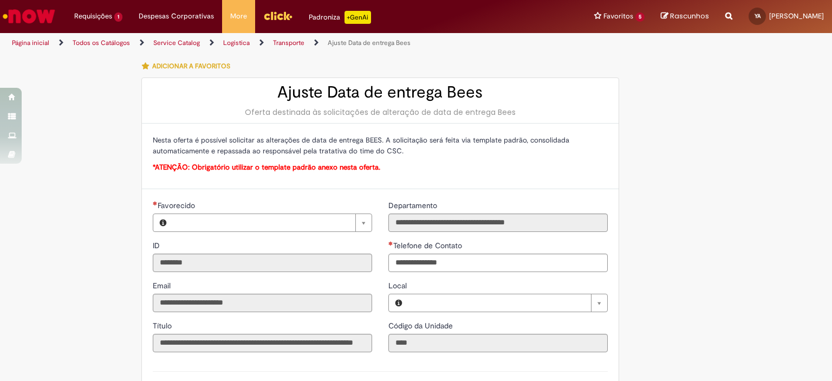 This screenshot has width=832, height=381. Describe the element at coordinates (101, 43) in the screenshot. I see `a: Todos os Catálogos` at that location.